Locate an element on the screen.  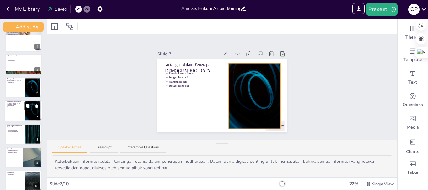
div: Slide 7 / 10 is located at coordinates (165, 184).